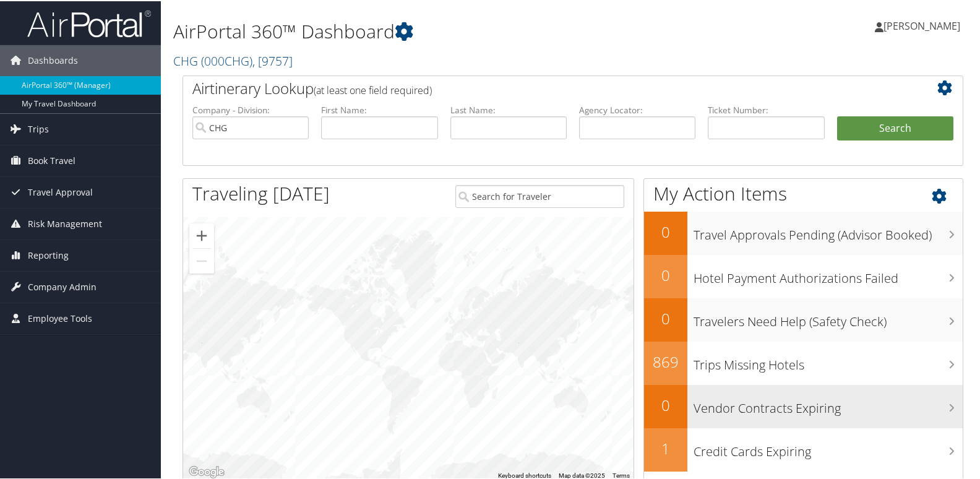  Describe the element at coordinates (827, 361) in the screenshot. I see `h3: Trips Missing Hotels` at that location.